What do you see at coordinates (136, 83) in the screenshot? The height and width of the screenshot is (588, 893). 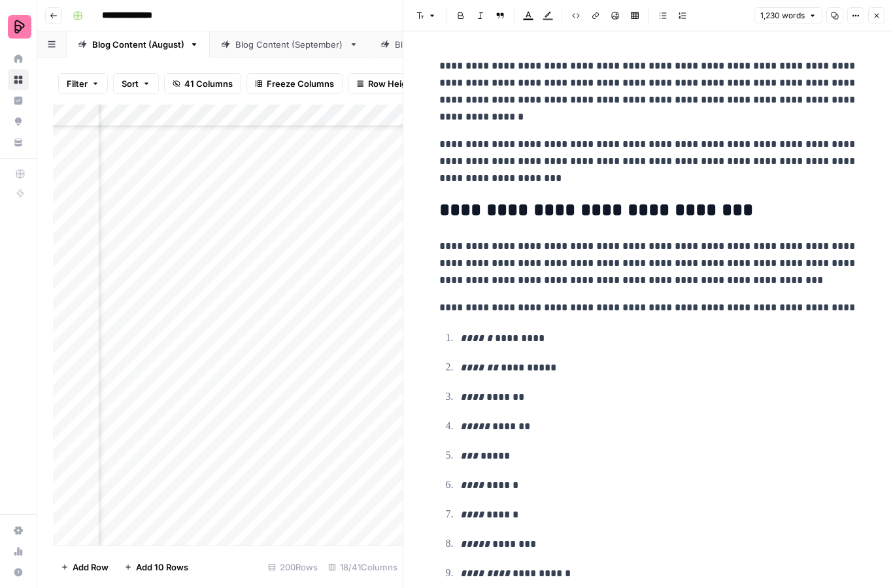 I see `button: Sort` at bounding box center [136, 83].